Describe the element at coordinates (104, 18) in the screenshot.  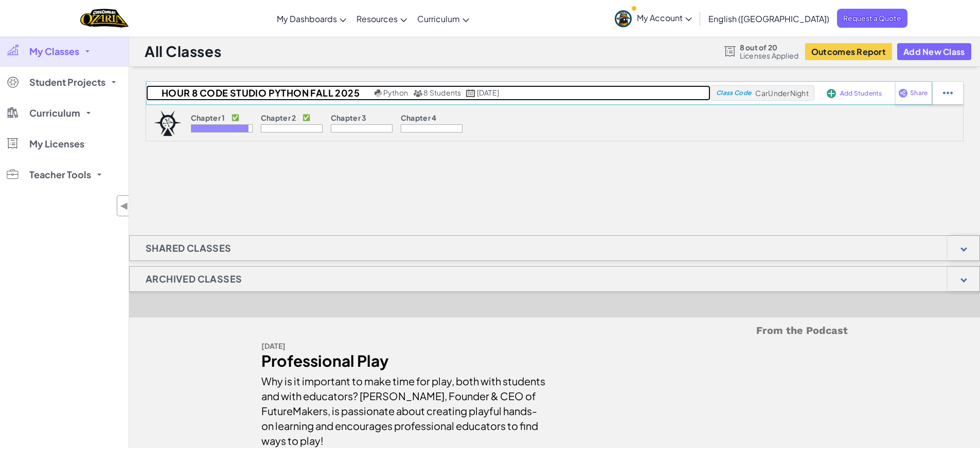
I see `img: Home` at that location.